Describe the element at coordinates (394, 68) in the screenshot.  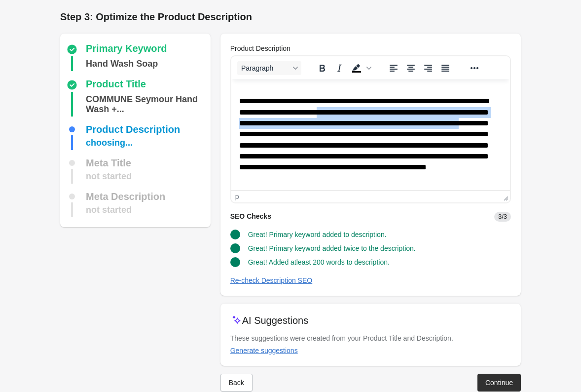
I see `button: Align left` at that location.